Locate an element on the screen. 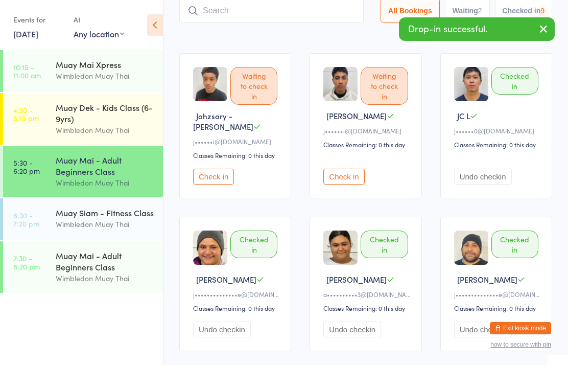 The height and width of the screenshot is (365, 568). img: image1756102593.png is located at coordinates (340, 84).